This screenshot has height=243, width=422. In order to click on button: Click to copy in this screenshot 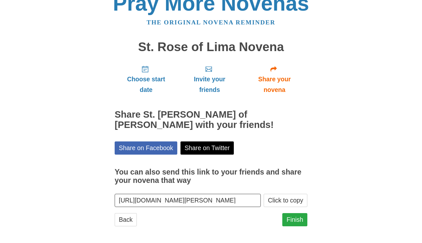, I will do `click(286, 200)`.